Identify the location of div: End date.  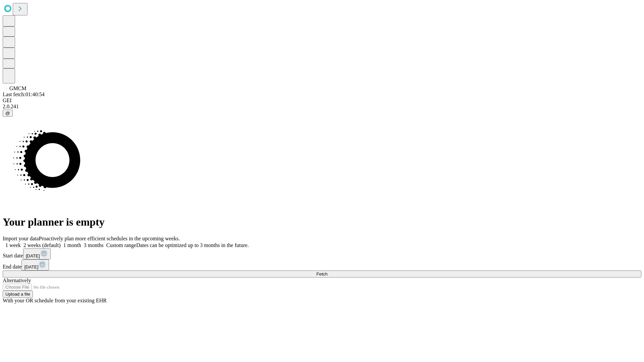
(322, 265).